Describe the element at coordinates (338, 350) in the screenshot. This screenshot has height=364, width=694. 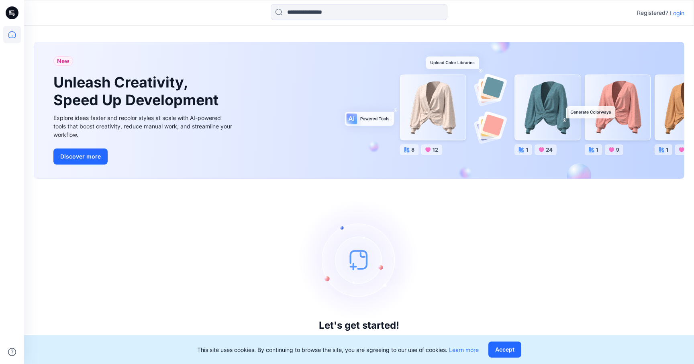
I see `p: This site uses cookies. By continuing to browse the site, you are agreeing to our use of cookies.` at that location.